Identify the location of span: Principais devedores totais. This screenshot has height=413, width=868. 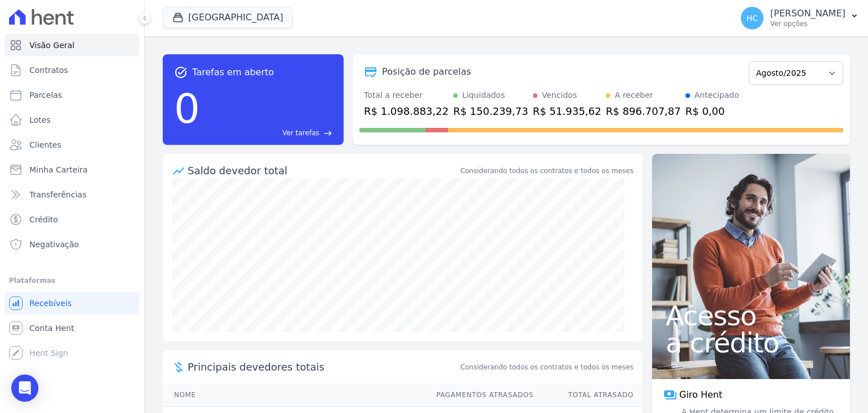
(323, 367).